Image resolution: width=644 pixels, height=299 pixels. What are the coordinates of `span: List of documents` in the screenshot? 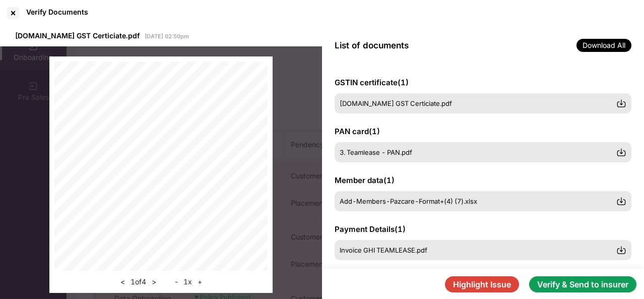 It's located at (371, 46).